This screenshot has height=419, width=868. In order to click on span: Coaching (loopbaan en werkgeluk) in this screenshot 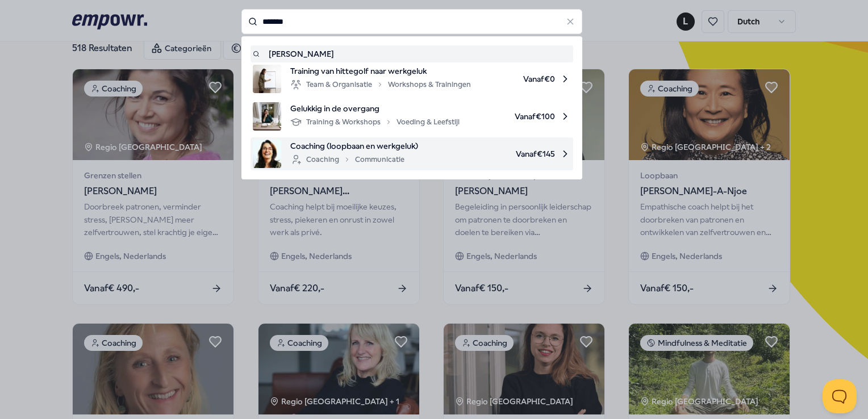, I will do `click(354, 146)`.